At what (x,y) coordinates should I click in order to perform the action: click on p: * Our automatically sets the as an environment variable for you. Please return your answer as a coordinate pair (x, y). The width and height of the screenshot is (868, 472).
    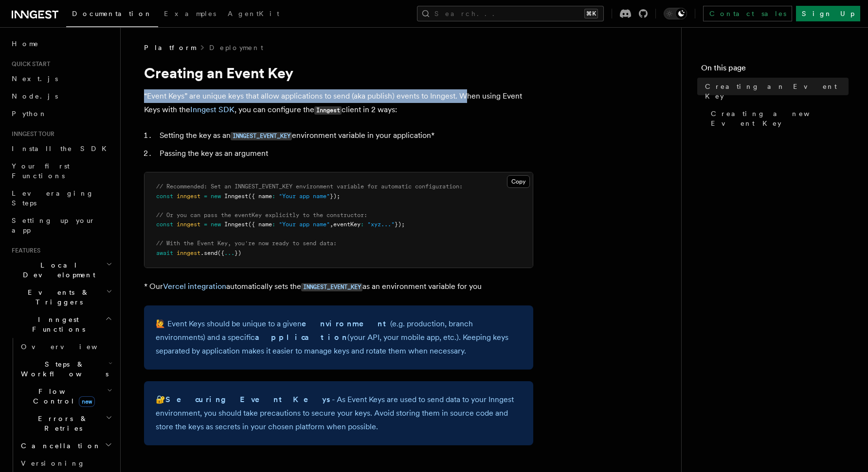
    Looking at the image, I should click on (339, 287).